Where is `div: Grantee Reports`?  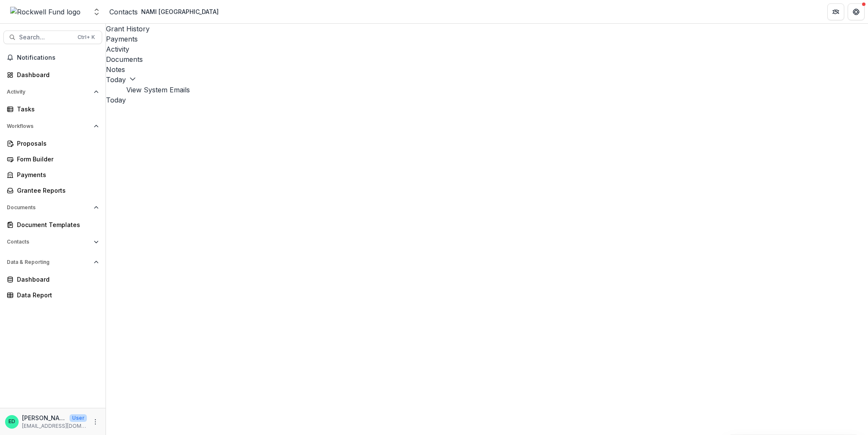
div: Grantee Reports is located at coordinates (56, 190).